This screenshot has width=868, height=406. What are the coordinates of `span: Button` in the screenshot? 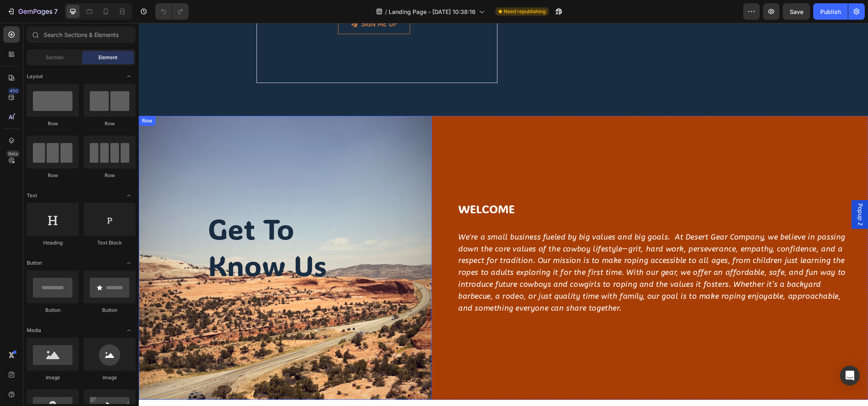 It's located at (34, 263).